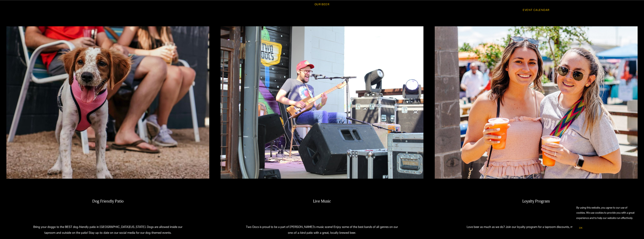 The height and width of the screenshot is (239, 644). What do you see at coordinates (536, 227) in the screenshot?
I see `p: Love beer as much as we do? Join our loyalty program for a taproom discounts, merch discounts and...` at bounding box center [536, 227].